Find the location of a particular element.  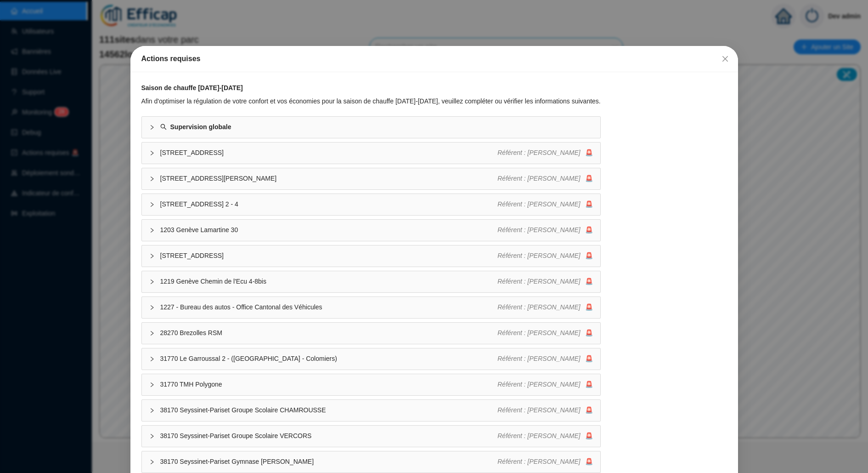

span: Fermer is located at coordinates (725, 59).